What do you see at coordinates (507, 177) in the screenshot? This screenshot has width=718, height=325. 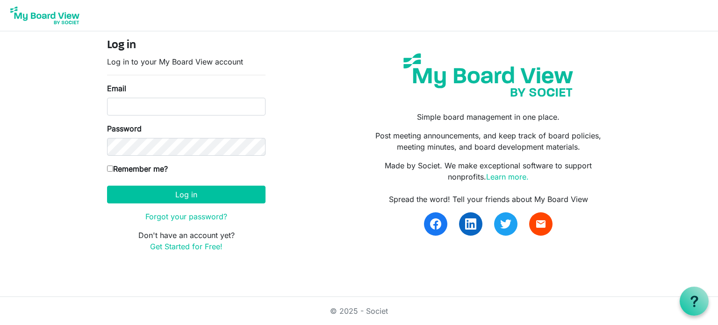 I see `a: Learn more.` at bounding box center [507, 177].